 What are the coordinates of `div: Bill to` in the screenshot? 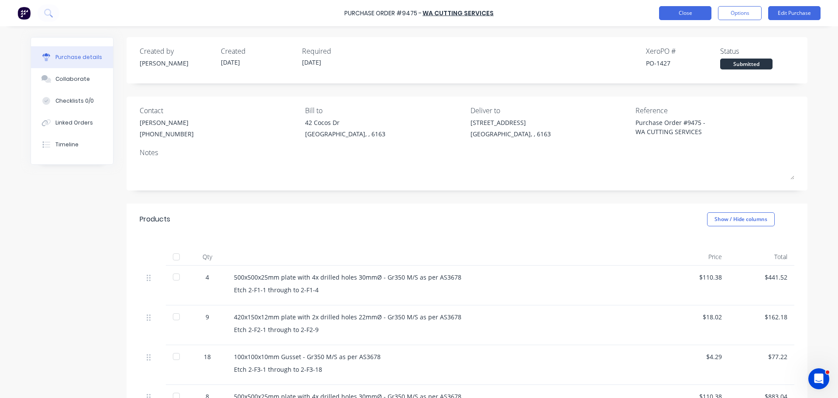 It's located at (385, 110).